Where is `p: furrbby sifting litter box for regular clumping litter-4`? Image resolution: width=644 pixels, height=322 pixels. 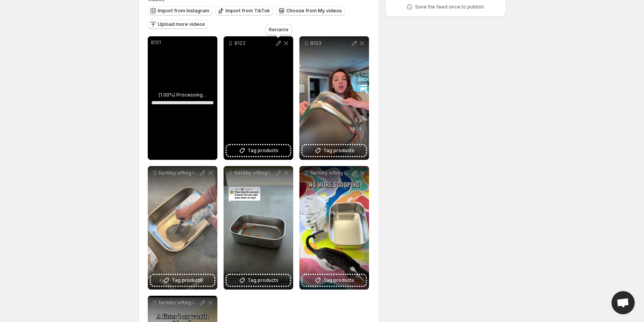 p: furrbby sifting litter box for regular clumping litter-4 is located at coordinates (179, 173).